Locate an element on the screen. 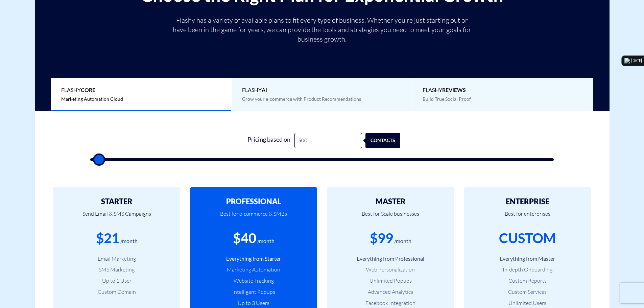 The width and height of the screenshot is (644, 308). li: Custom Services is located at coordinates (527, 292).